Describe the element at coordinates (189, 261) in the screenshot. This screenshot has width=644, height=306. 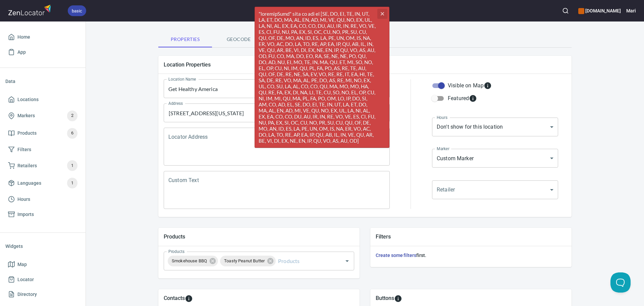
I see `span: Smokehouse BBQ` at that location.